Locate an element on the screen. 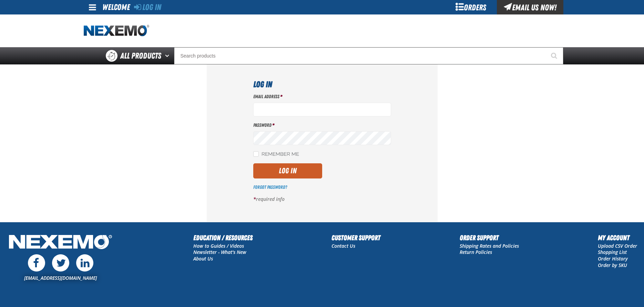 The width and height of the screenshot is (644, 307). a: Order by SKU is located at coordinates (613, 265).